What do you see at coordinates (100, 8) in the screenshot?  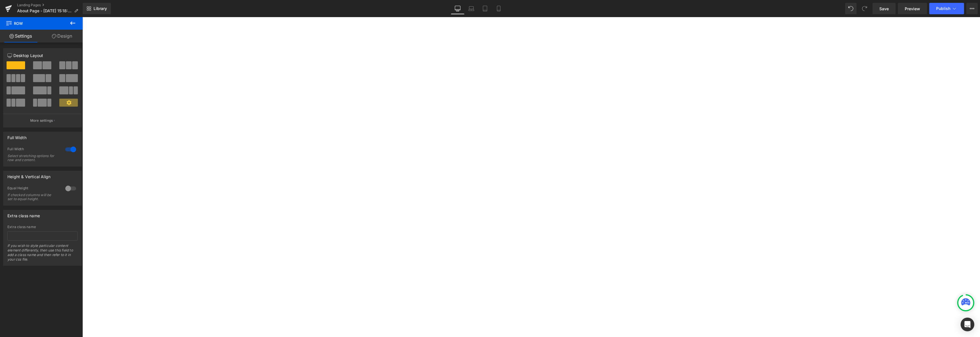 I see `span: Library` at bounding box center [100, 8].